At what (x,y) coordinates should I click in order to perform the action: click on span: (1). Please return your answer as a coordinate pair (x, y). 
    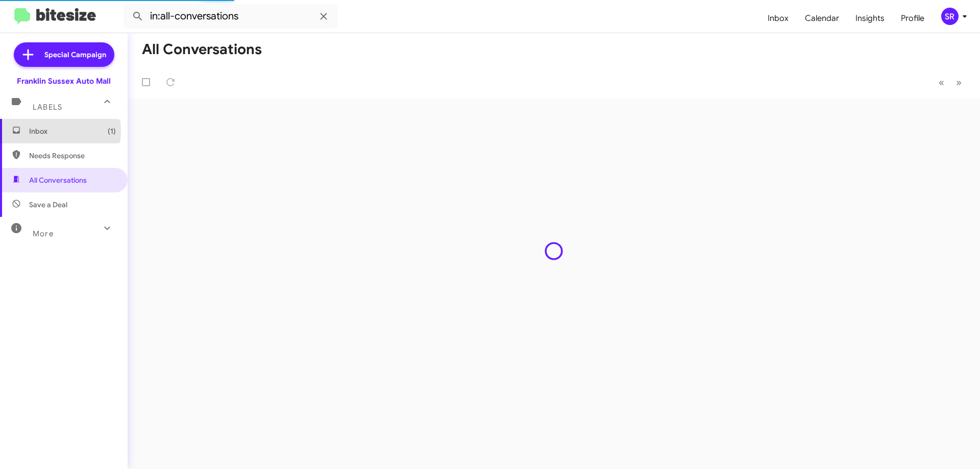
    Looking at the image, I should click on (112, 131).